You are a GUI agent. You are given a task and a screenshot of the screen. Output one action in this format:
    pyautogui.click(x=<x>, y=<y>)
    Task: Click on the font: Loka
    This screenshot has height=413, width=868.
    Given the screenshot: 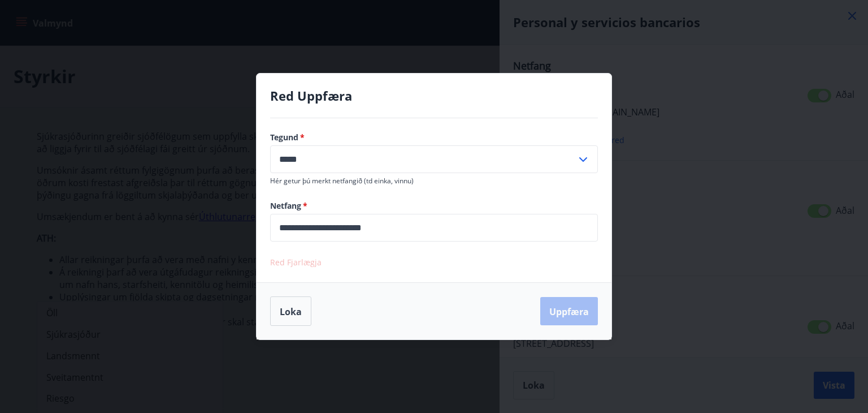 What is the action you would take?
    pyautogui.click(x=290, y=311)
    